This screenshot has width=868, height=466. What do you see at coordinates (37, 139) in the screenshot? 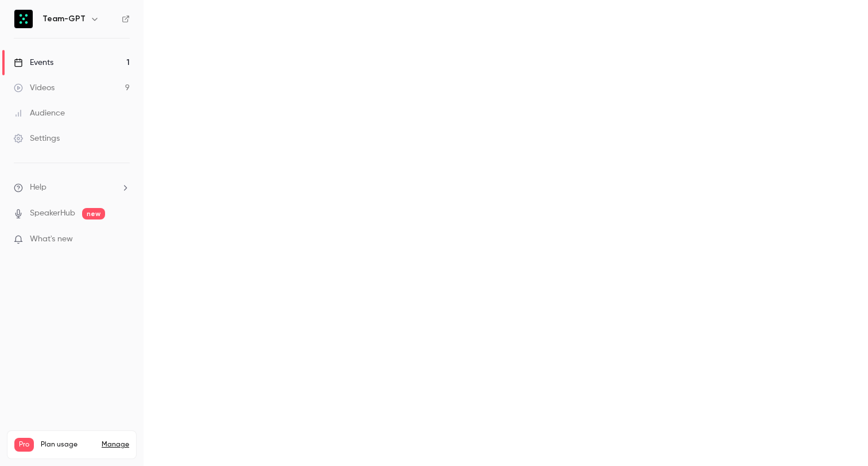
I see `div: Settings` at bounding box center [37, 139].